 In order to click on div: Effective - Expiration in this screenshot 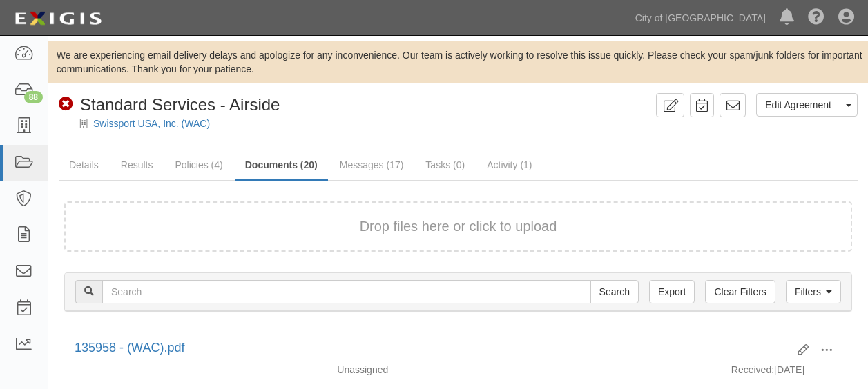, I will do `click(622, 363)`.